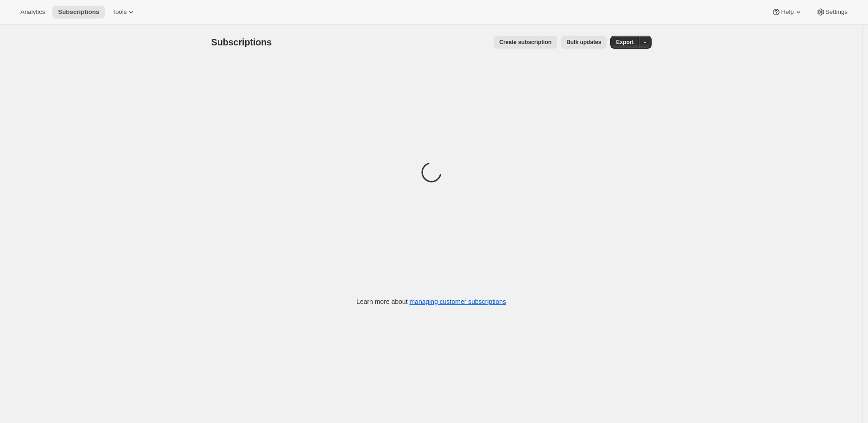 The width and height of the screenshot is (868, 423). I want to click on button: Analytics, so click(33, 12).